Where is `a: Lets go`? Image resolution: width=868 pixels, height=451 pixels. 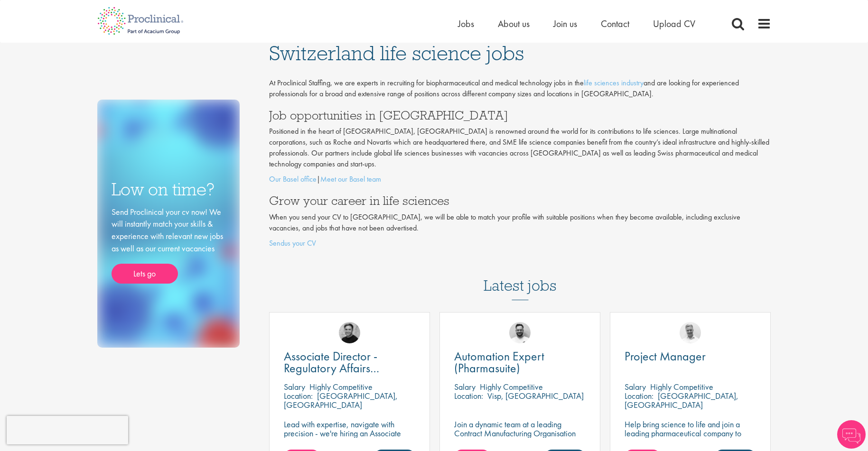 a: Lets go is located at coordinates (145, 274).